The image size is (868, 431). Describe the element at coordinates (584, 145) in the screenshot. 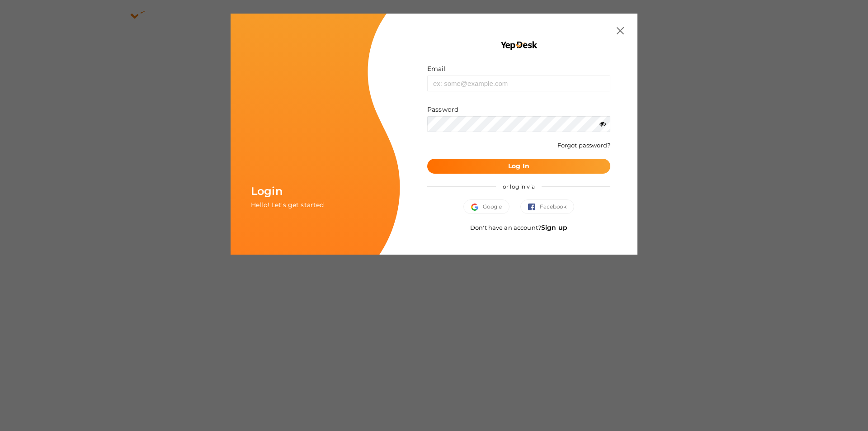

I see `a: Forgot password?` at that location.